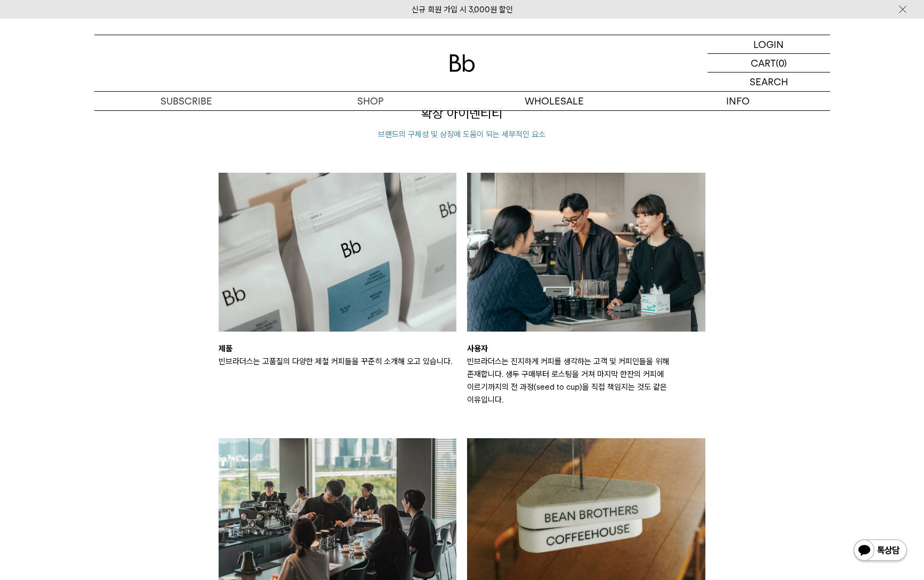 The width and height of the screenshot is (924, 580). I want to click on p: 확장 아이덴티티, so click(462, 114).